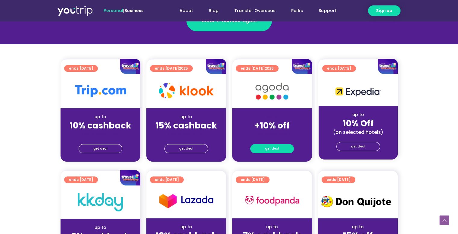 The height and width of the screenshot is (234, 458). Describe the element at coordinates (384, 11) in the screenshot. I see `a: Sign up` at that location.